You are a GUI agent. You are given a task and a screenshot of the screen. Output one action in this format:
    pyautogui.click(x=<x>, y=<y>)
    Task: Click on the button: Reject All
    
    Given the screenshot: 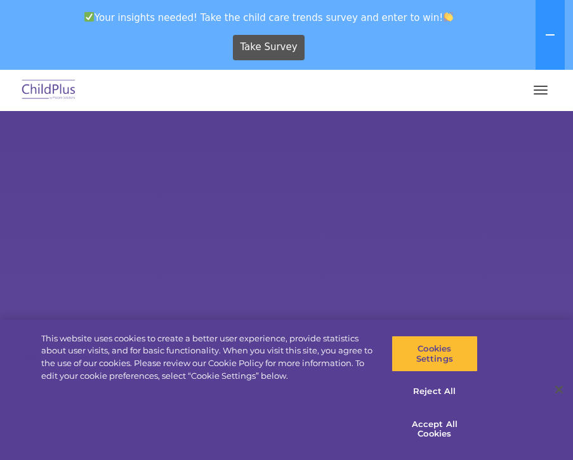 What is the action you would take?
    pyautogui.click(x=434, y=392)
    